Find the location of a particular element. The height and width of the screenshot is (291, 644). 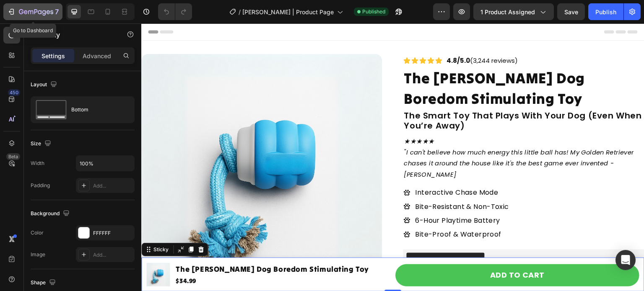

button: Save is located at coordinates (571, 12).